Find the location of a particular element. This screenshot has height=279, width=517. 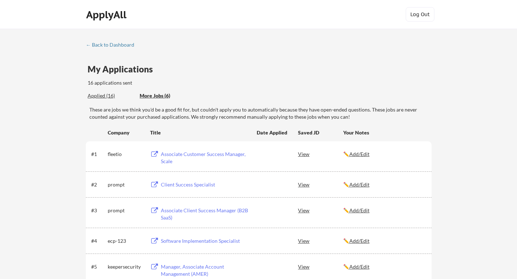

div: Software Implementation Specialist is located at coordinates (205, 241).